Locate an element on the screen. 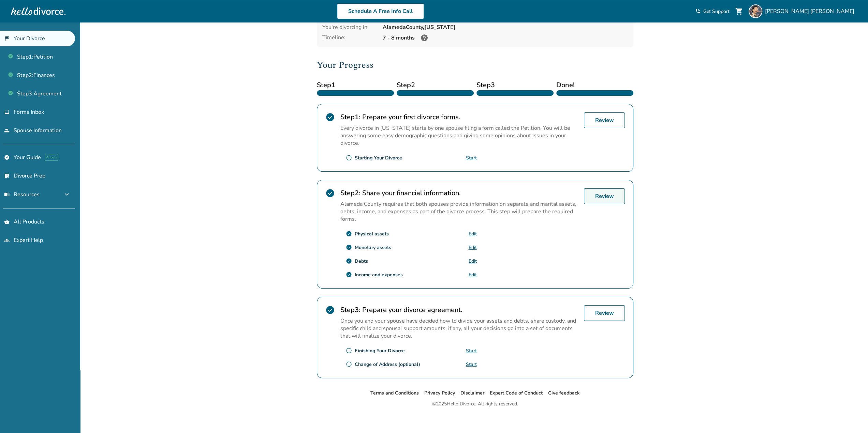 The image size is (868, 433). div: Change of Address (optional) is located at coordinates (387, 364).